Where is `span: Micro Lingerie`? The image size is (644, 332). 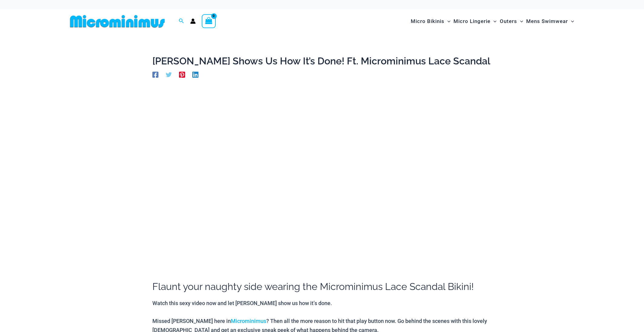
span: Micro Lingerie is located at coordinates (472, 21).